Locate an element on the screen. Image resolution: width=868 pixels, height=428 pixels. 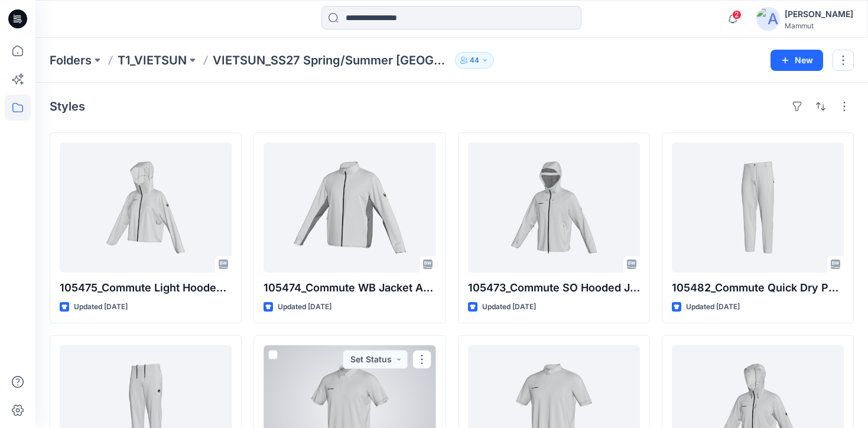
div: Mammut is located at coordinates (819, 25).